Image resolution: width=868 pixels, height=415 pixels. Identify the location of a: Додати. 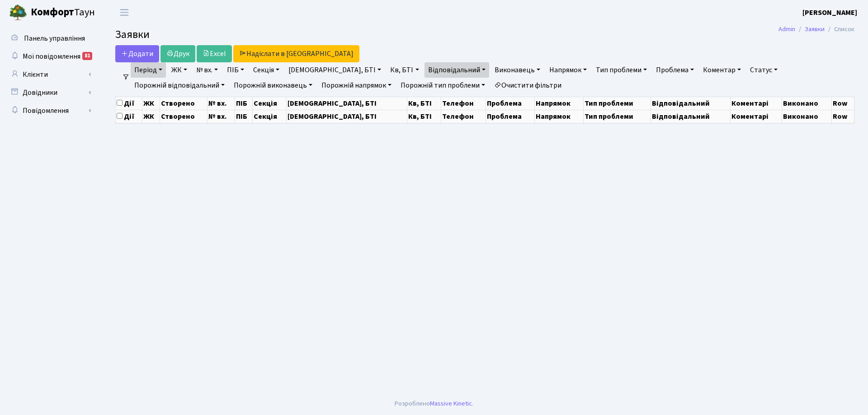
(137, 53).